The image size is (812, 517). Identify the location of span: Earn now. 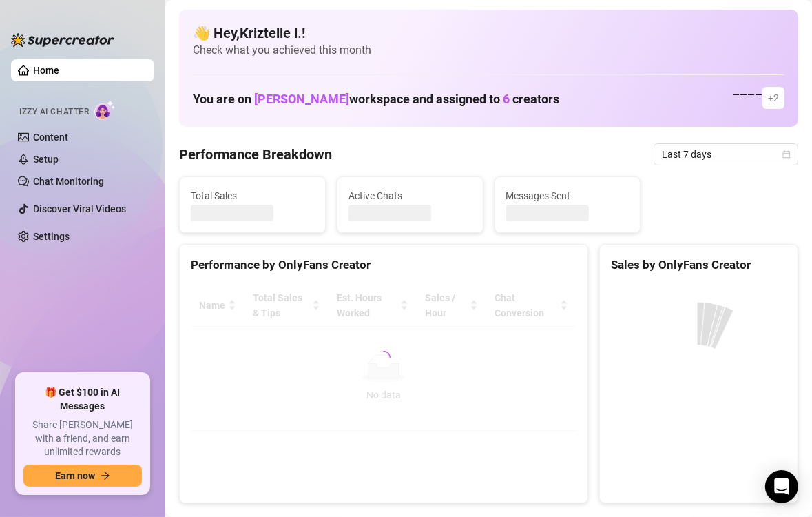
(75, 476).